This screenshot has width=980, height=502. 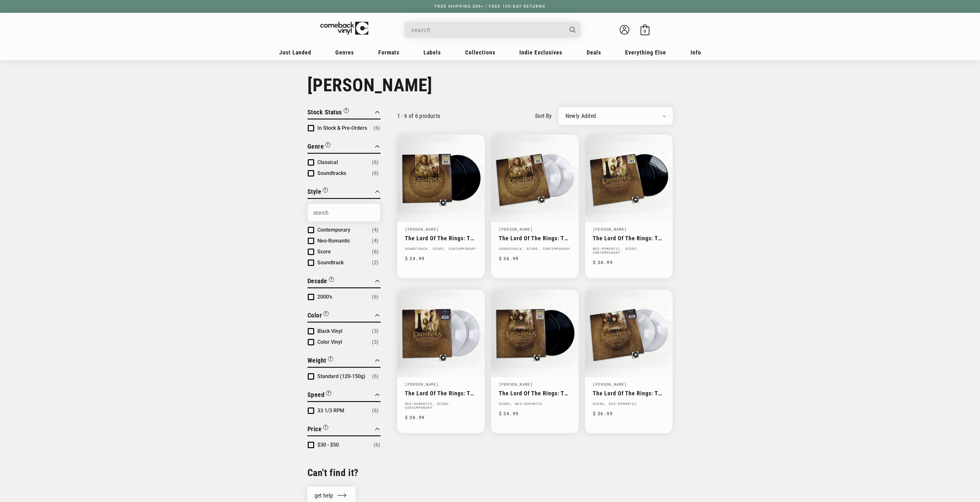 What do you see at coordinates (325, 297) in the screenshot?
I see `span: 2000's` at bounding box center [325, 297].